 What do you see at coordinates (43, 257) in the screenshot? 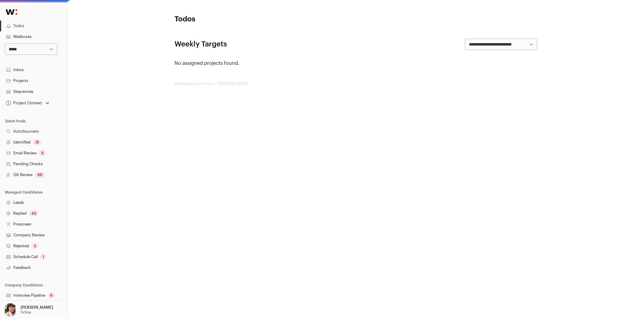
I see `div: 1` at bounding box center [43, 257].